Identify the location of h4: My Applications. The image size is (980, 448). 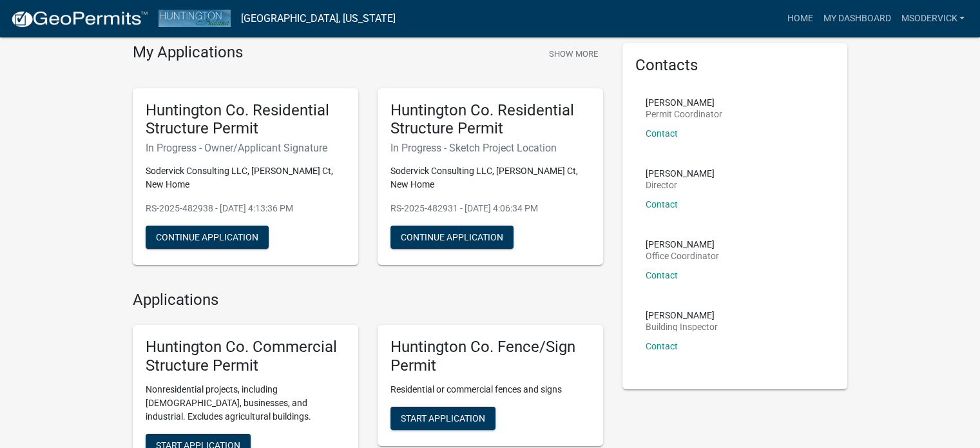
(187, 53).